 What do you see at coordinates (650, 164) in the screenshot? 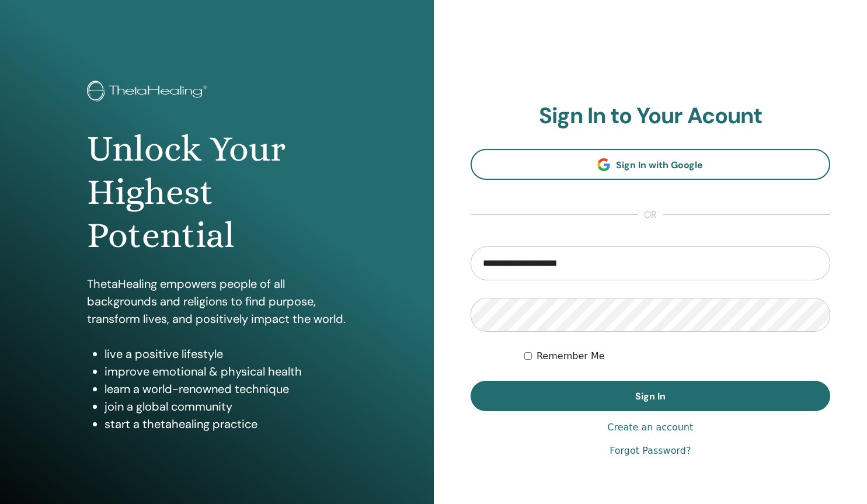
I see `a: Sign In with Google` at bounding box center [650, 164].